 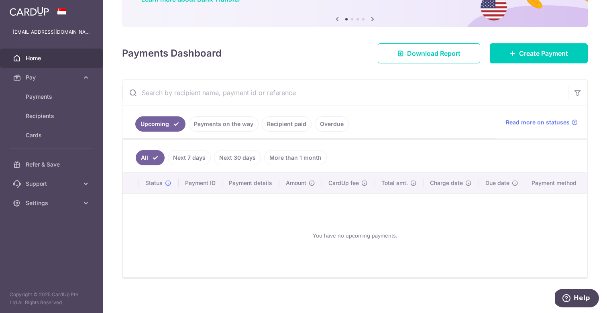 I want to click on span: Settings, so click(x=52, y=203).